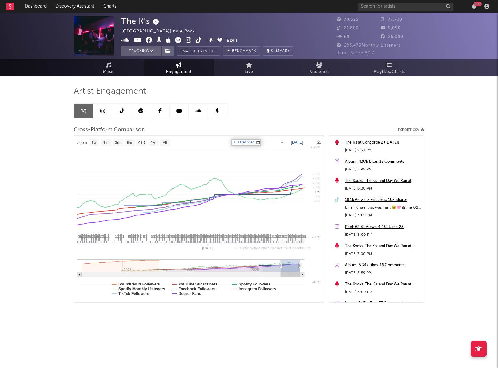  What do you see at coordinates (139, 284) in the screenshot?
I see `text: SoundCloud Followers` at bounding box center [139, 284].